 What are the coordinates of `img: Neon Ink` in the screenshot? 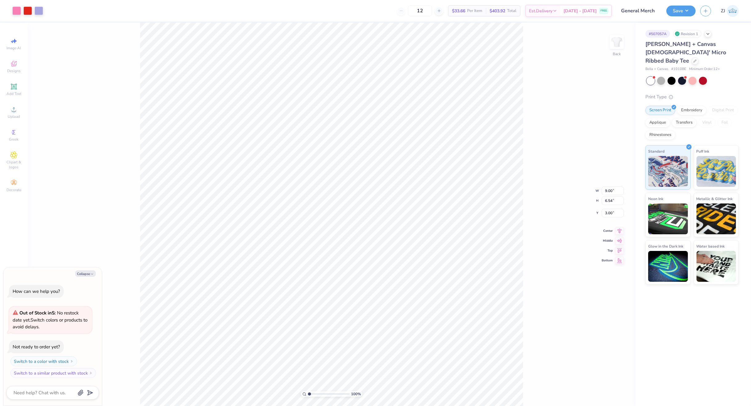 It's located at (668, 219).